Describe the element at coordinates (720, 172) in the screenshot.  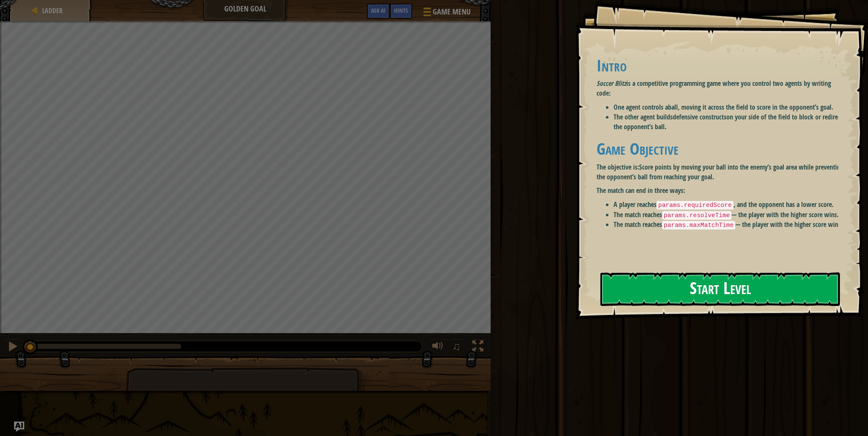
I see `p: The objective is:` at that location.